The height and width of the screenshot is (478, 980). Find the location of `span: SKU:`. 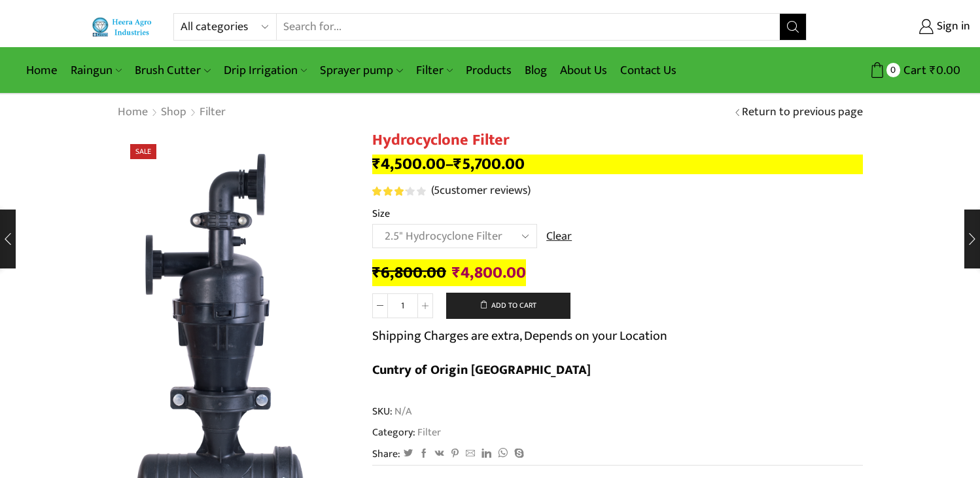

span: SKU: is located at coordinates (618, 411).